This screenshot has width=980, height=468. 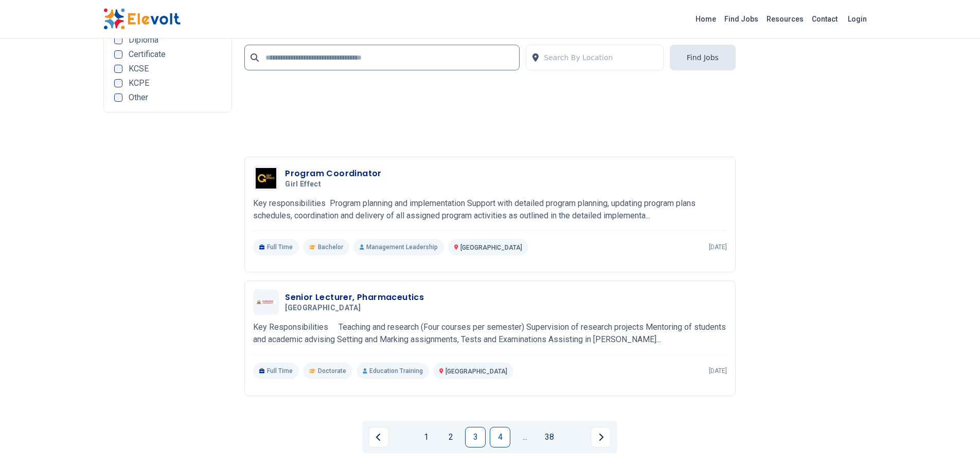 What do you see at coordinates (426, 438) in the screenshot?
I see `a: Page 1` at bounding box center [426, 438].